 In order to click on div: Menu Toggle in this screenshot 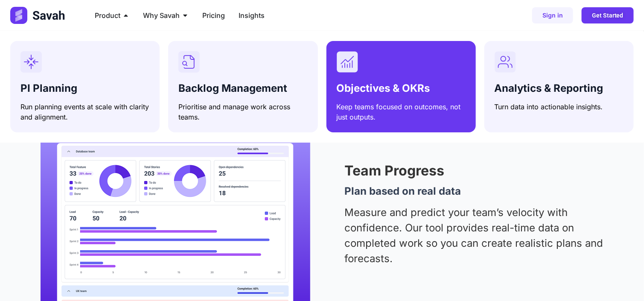, I will do `click(249, 16)`.